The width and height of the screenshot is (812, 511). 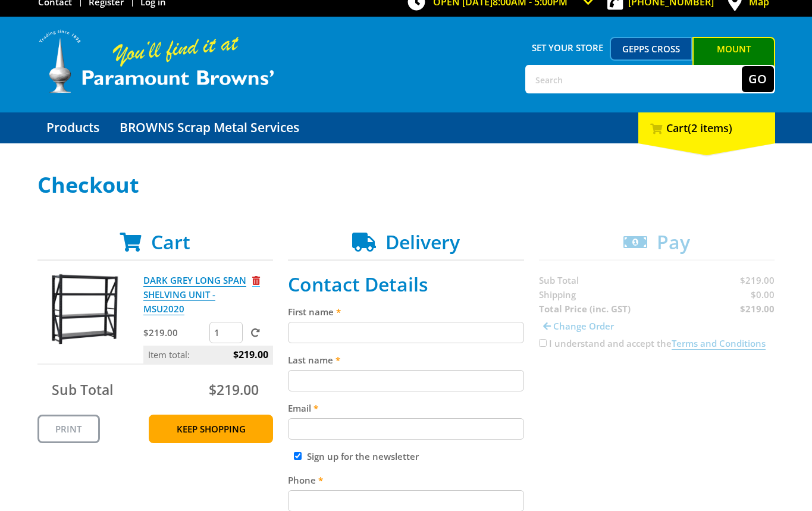 I want to click on button: Go, so click(x=757, y=79).